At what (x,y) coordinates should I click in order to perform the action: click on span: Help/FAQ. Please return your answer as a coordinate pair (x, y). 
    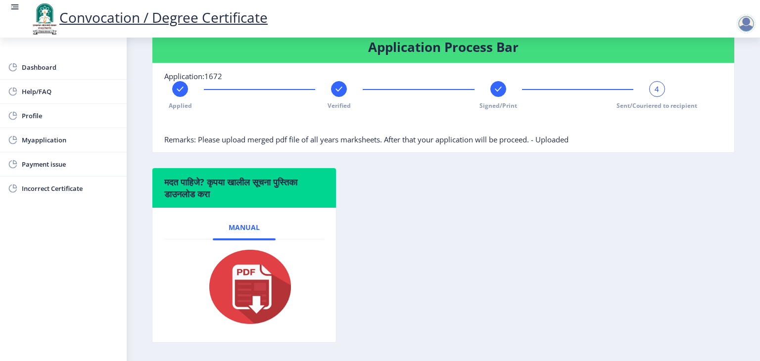
    Looking at the image, I should click on (70, 92).